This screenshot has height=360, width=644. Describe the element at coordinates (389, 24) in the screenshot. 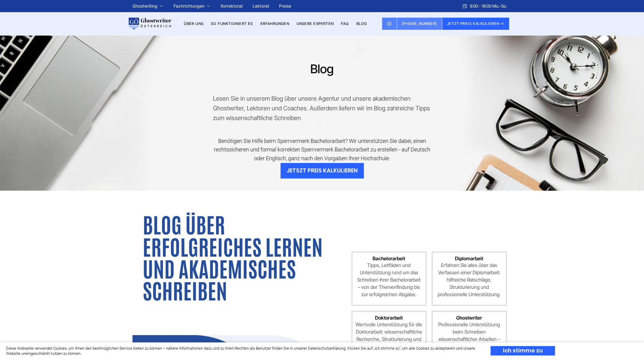

I see `img: Email` at that location.